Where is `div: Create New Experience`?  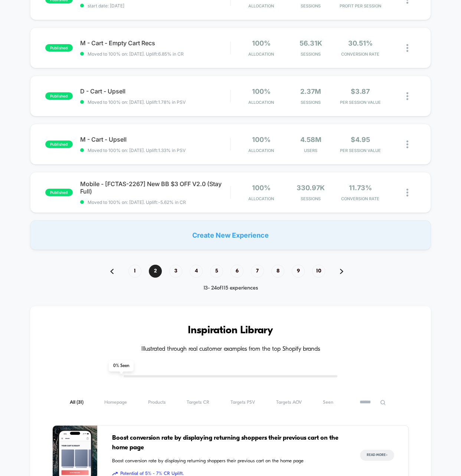
div: Create New Experience is located at coordinates (230, 235).